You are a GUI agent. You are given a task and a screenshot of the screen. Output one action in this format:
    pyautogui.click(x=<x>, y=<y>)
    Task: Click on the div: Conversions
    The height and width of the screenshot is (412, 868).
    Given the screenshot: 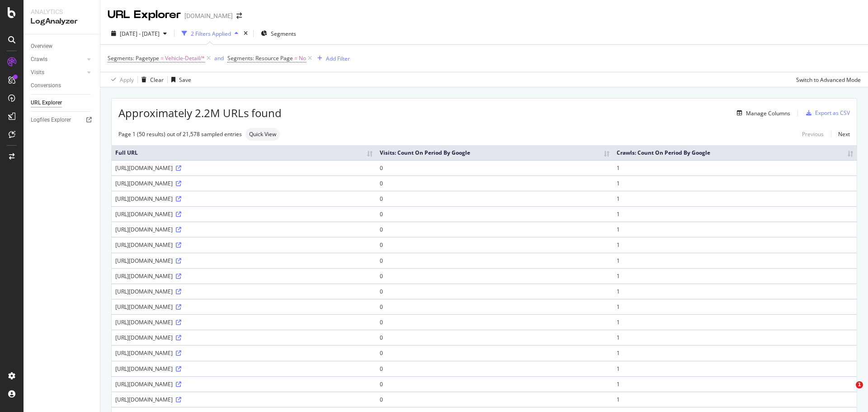 What is the action you would take?
    pyautogui.click(x=46, y=85)
    